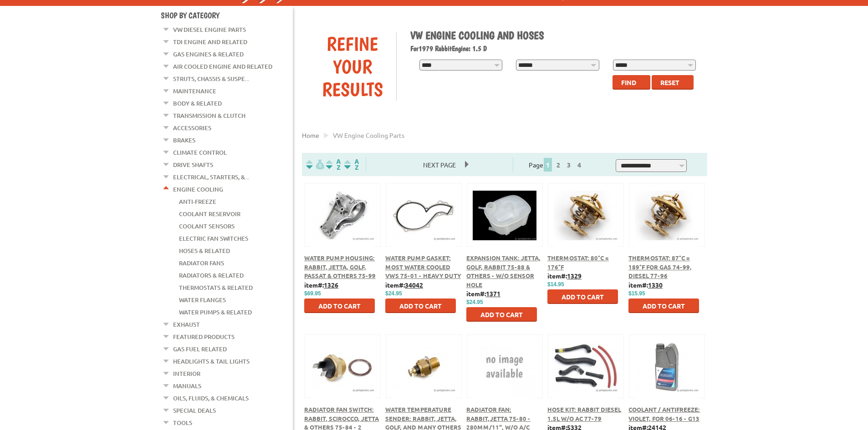 The width and height of the screenshot is (868, 430). What do you see at coordinates (340, 267) in the screenshot?
I see `a: Water Pump Housing: Rabbit, Jetta, Golf, Passat & Others 75-99` at bounding box center [340, 267].